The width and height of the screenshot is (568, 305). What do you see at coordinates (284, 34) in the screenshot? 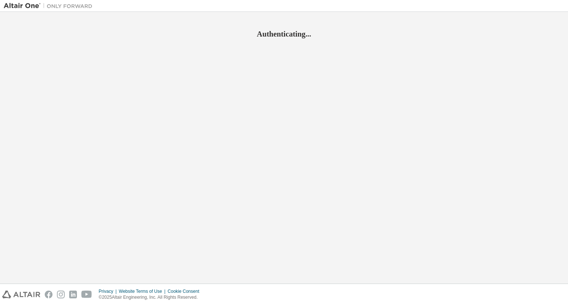
I see `h2: Authenticating...` at bounding box center [284, 34].